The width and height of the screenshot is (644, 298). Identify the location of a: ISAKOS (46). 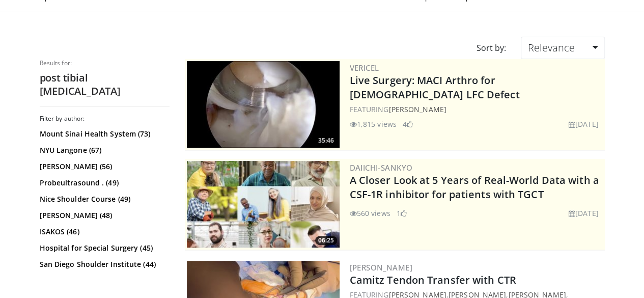
(104, 232).